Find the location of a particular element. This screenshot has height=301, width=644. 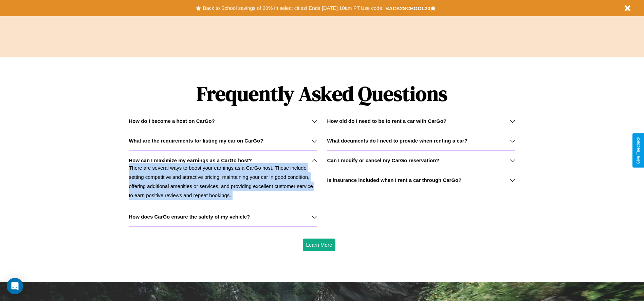

h3: How can I maximize my earnings as a CarGo host? is located at coordinates (190, 160).